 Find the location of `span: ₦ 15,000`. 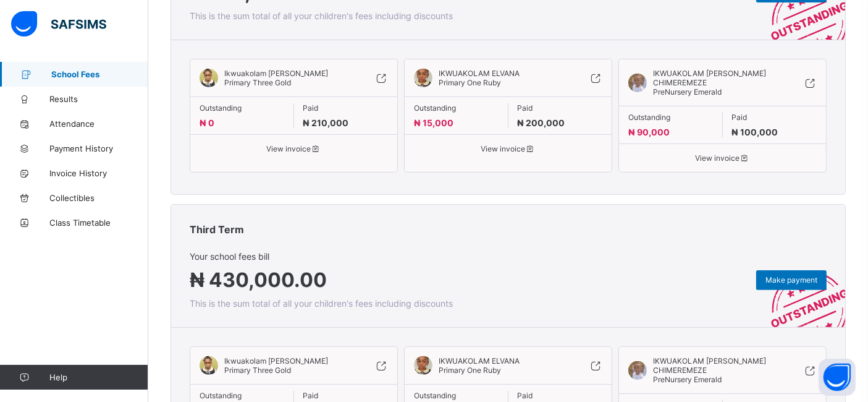

span: ₦ 15,000 is located at coordinates (434, 122).